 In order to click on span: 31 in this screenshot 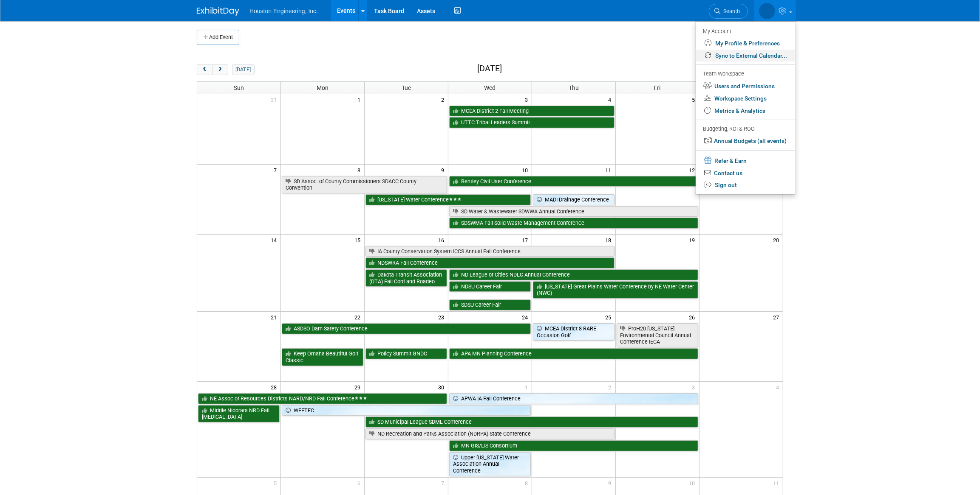, I will do `click(275, 99)`.